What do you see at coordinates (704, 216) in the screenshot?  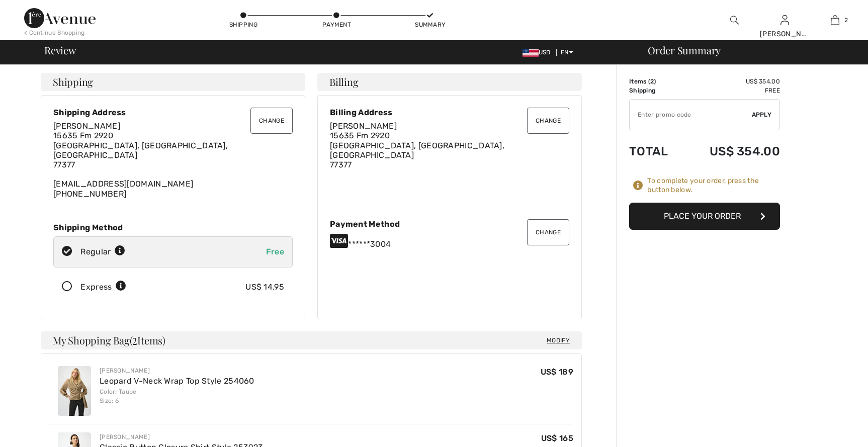 I see `button: Place Your Order` at bounding box center [704, 216].